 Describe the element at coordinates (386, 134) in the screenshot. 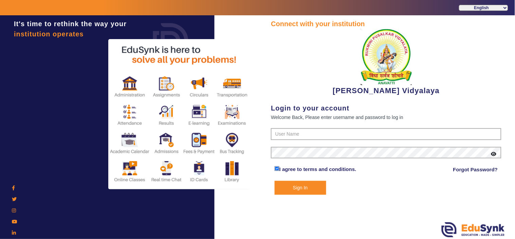

I see `input: User Name` at that location.